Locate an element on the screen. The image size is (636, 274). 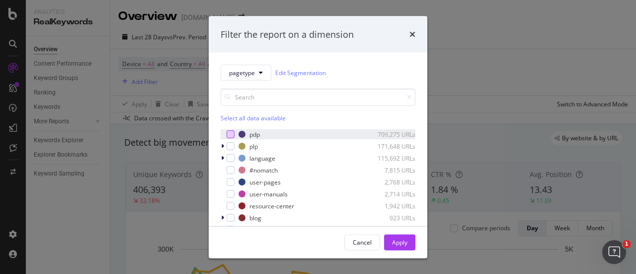
div: language is located at coordinates (262, 158).